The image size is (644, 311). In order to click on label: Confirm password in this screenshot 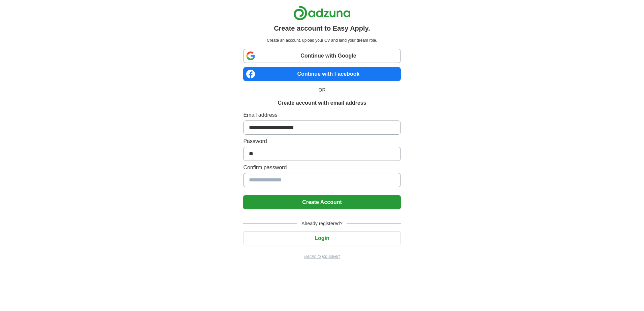, I will do `click(321, 168)`.